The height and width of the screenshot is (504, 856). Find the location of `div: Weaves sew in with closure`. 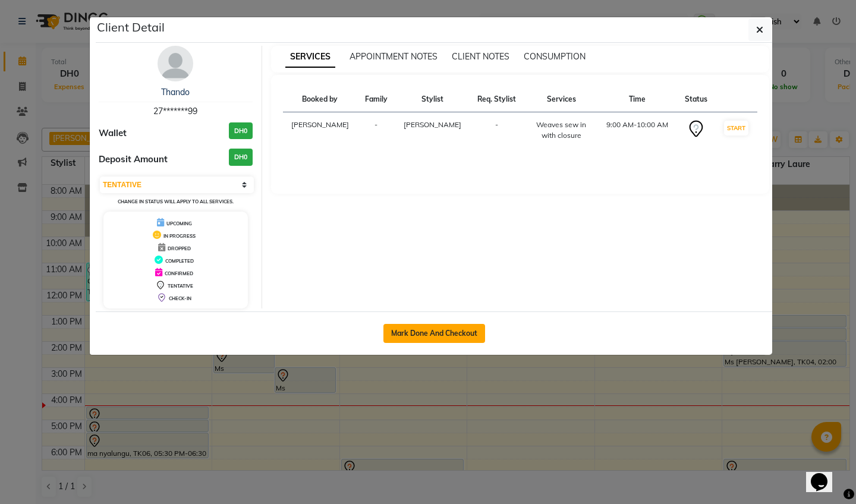

div: Weaves sew in with closure is located at coordinates (561, 130).